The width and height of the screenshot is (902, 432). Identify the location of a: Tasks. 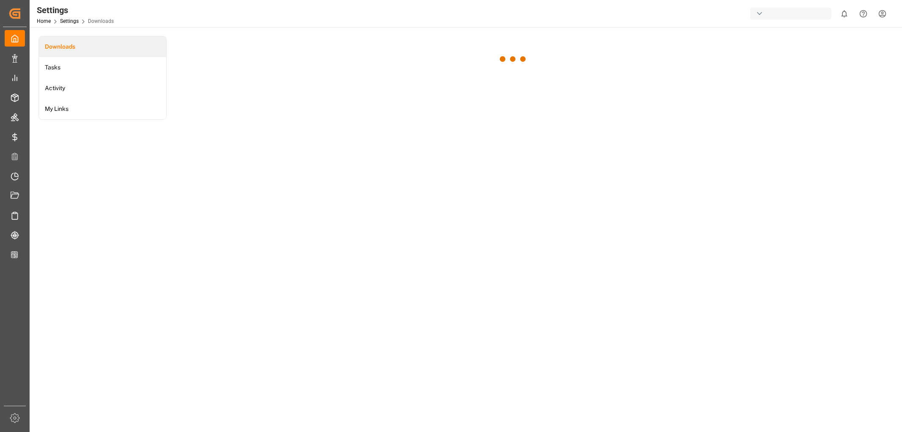
(102, 67).